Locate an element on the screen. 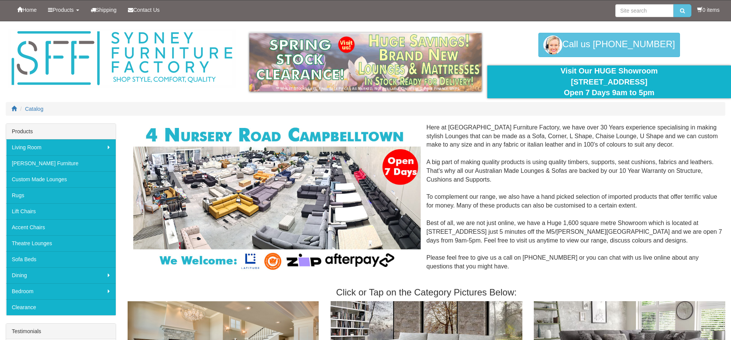 This screenshot has width=731, height=340. input: Site search is located at coordinates (644, 11).